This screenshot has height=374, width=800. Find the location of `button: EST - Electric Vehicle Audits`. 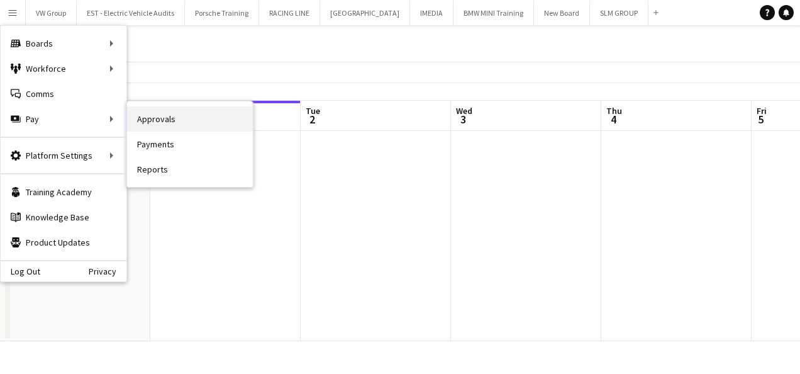

button: EST - Electric Vehicle Audits is located at coordinates (131, 13).